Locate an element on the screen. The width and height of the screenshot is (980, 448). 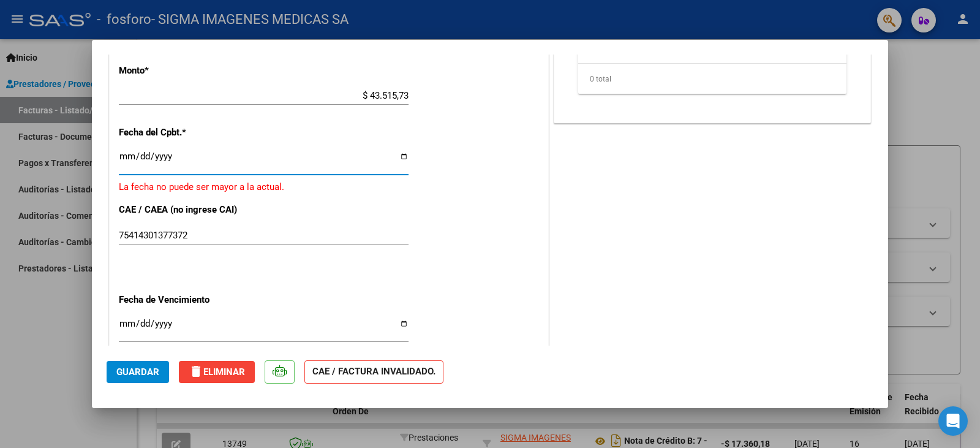
p: Fecha del Cpbt. is located at coordinates (182, 132).